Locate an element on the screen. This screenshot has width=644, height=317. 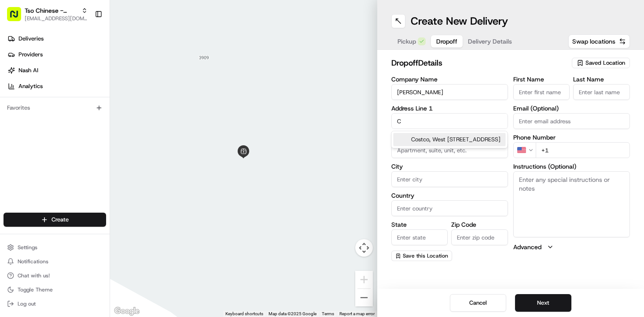
label: Advanced is located at coordinates (527, 247).